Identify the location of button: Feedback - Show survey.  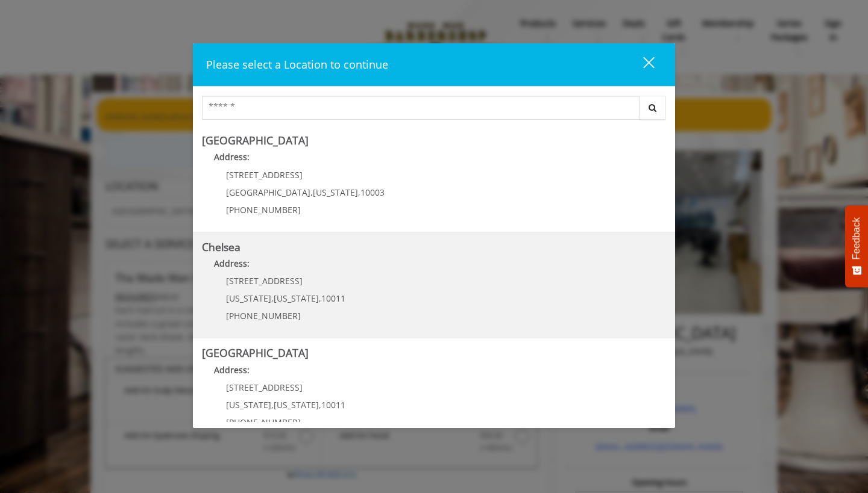
(856, 246).